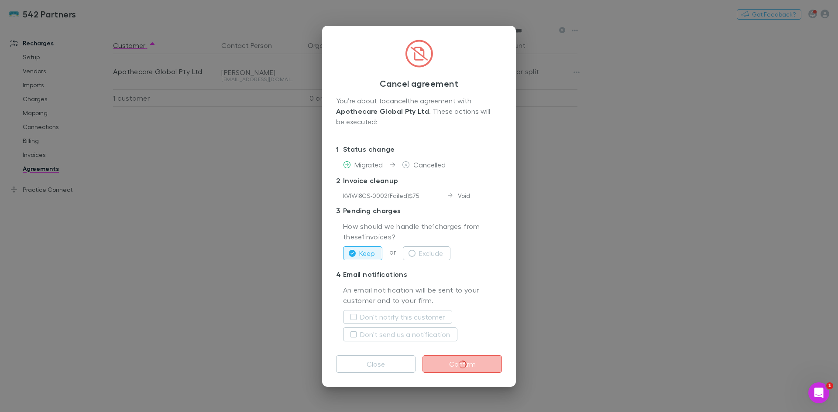  I want to click on h3: Cancel agreement, so click(419, 83).